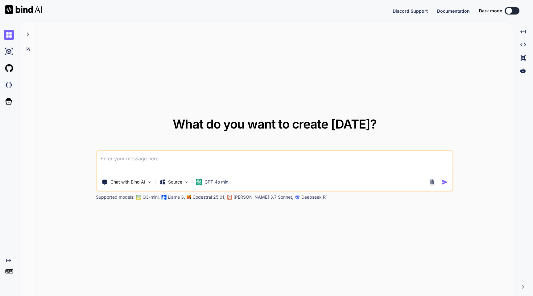 This screenshot has height=296, width=533. Describe the element at coordinates (491, 11) in the screenshot. I see `span: Dark mode` at that location.